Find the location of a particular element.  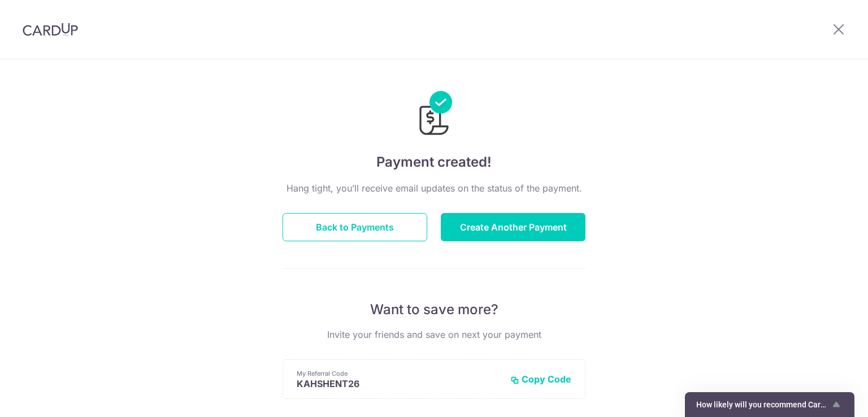

p: KAHSHENT26 is located at coordinates (399, 383).